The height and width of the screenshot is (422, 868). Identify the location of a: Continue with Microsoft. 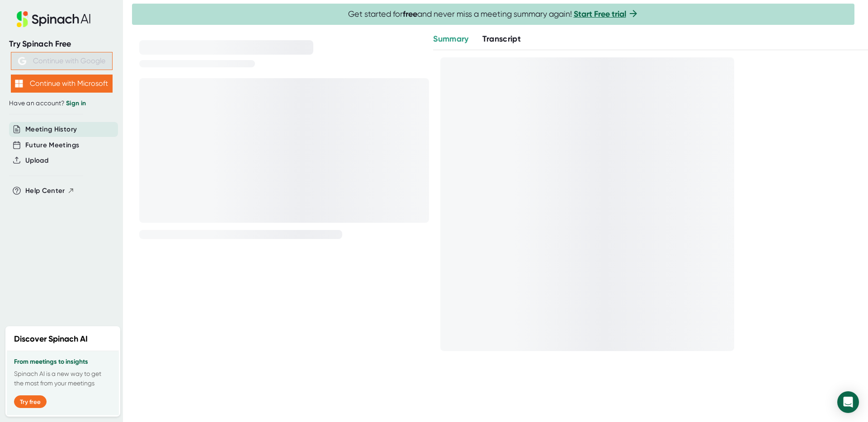
(62, 84).